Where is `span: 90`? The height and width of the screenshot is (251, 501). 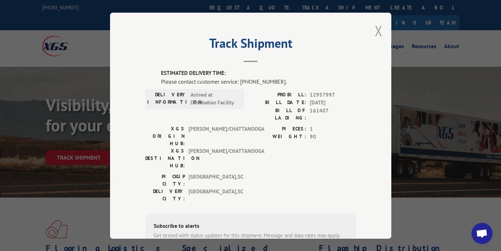
span: 90 is located at coordinates (333, 137).